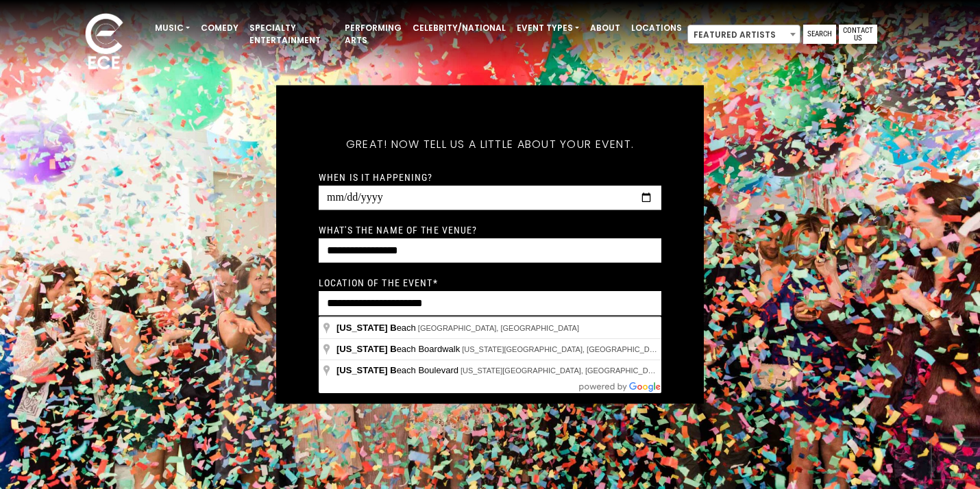 Image resolution: width=980 pixels, height=489 pixels. What do you see at coordinates (378, 283) in the screenshot?
I see `label: Location of the event` at bounding box center [378, 283].